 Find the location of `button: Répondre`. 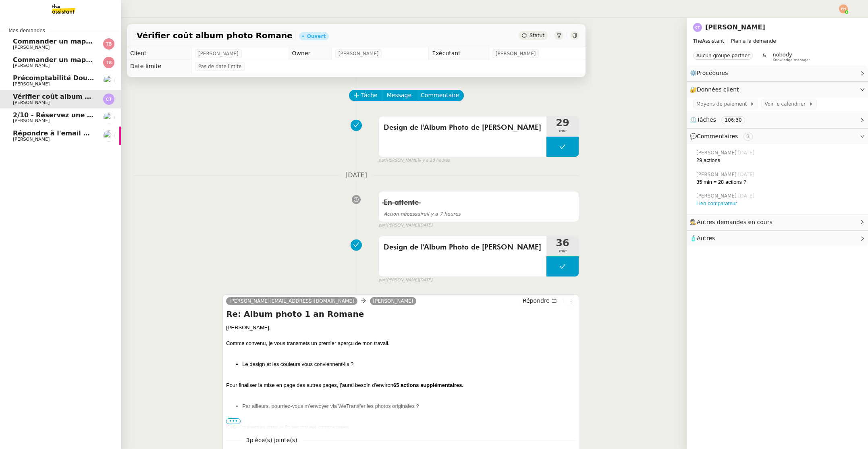

button: Répondre is located at coordinates (540, 301).